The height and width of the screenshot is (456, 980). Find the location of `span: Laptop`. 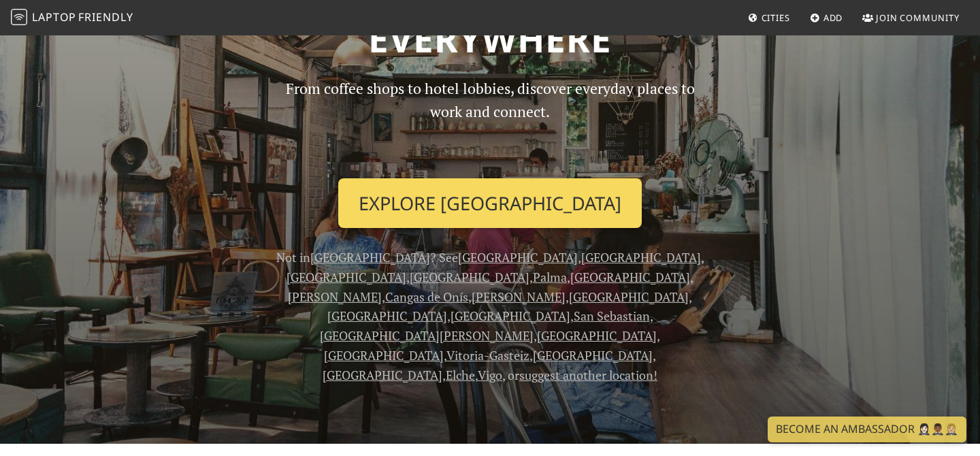

span: Laptop is located at coordinates (54, 17).